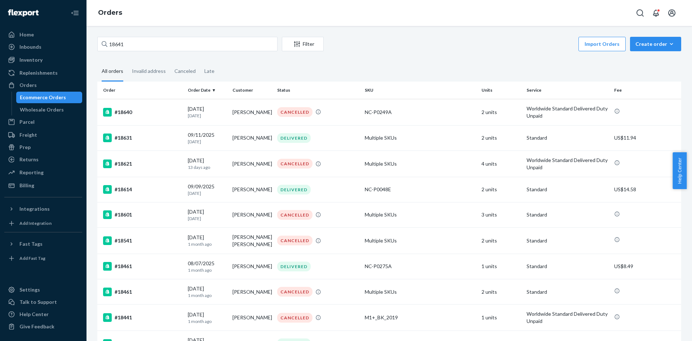  What do you see at coordinates (142, 112) in the screenshot?
I see `div: #18640` at bounding box center [142, 112].